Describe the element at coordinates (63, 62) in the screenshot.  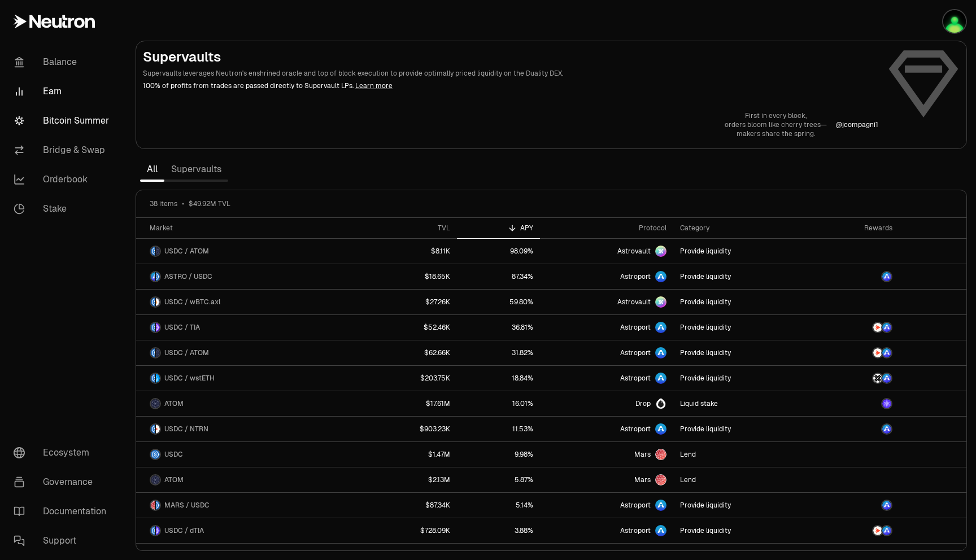
I see `a: Balance` at that location.